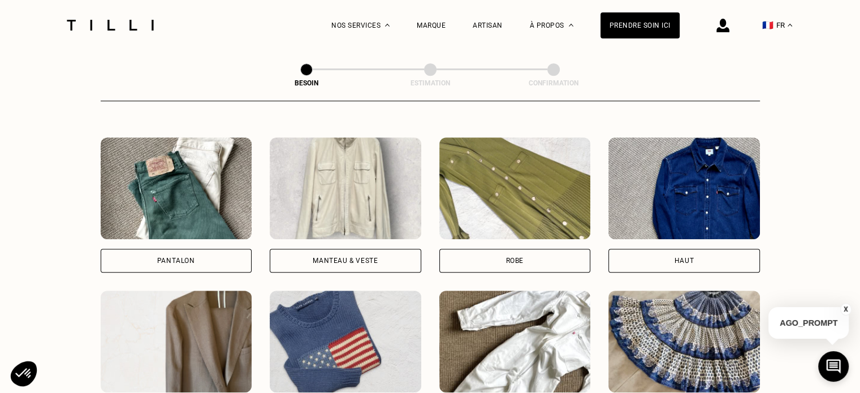 This screenshot has height=393, width=860. What do you see at coordinates (846, 309) in the screenshot?
I see `button: X` at bounding box center [846, 309].